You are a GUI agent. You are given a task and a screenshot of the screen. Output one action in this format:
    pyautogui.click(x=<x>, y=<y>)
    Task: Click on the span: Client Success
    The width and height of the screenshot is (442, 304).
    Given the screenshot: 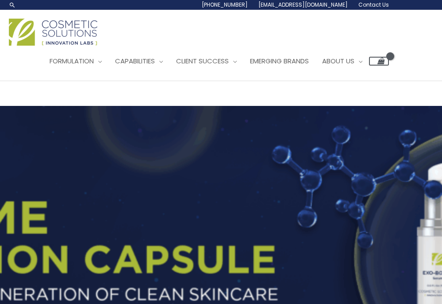 What is the action you would take?
    pyautogui.click(x=202, y=61)
    